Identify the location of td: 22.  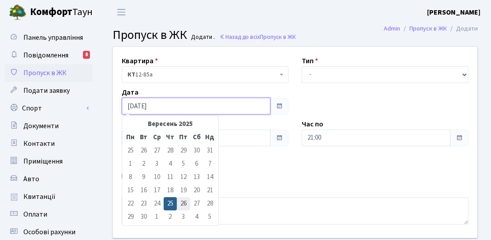
(131, 203).